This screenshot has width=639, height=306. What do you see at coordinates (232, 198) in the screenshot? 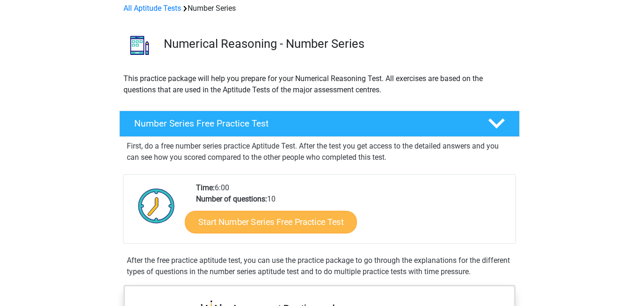
I see `b: Number of questions:` at bounding box center [232, 198].